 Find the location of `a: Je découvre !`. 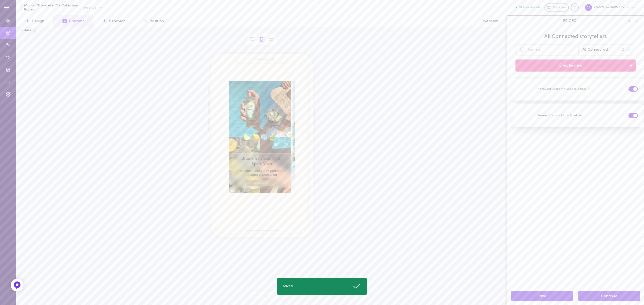

a: Je découvre ! is located at coordinates (262, 183).